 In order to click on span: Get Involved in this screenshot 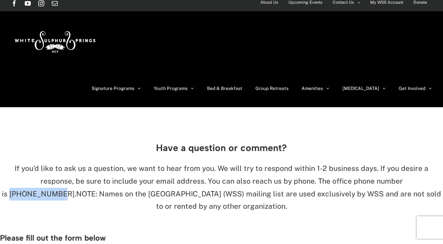, I will do `click(412, 89)`.